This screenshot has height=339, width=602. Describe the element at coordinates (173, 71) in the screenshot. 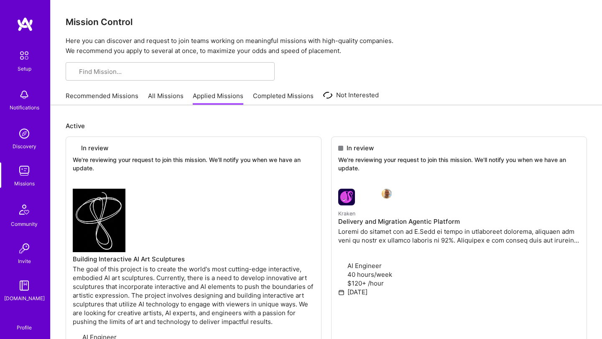

I see `input: Find Mission...` at that location.